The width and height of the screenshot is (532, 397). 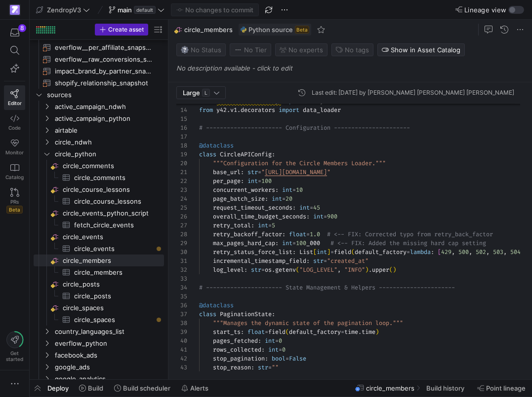 I want to click on span: "INFO", so click(x=355, y=270).